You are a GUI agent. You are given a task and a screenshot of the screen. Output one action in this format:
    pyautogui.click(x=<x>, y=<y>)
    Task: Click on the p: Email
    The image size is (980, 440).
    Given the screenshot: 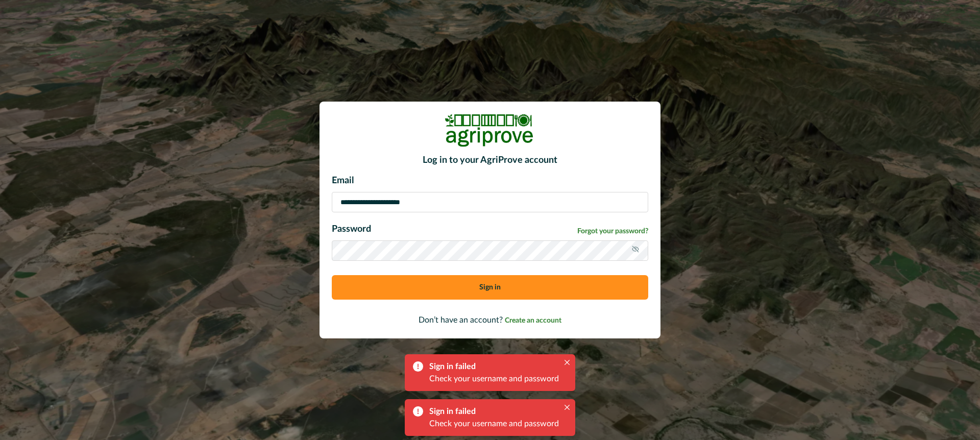 What is the action you would take?
    pyautogui.click(x=490, y=181)
    